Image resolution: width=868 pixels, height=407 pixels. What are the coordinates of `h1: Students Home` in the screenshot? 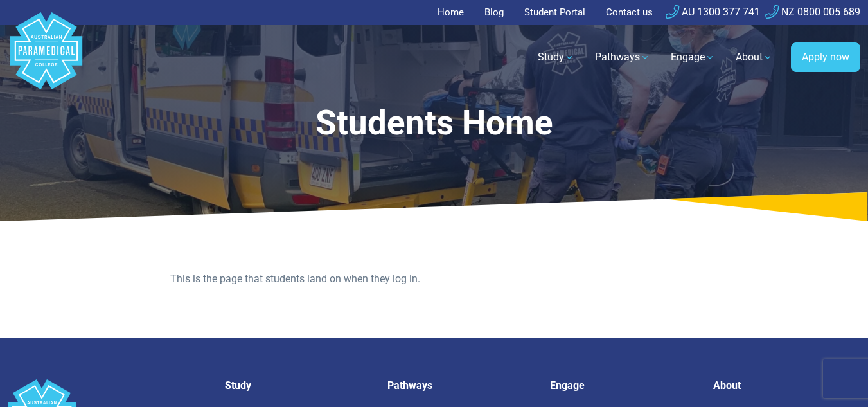 It's located at (434, 123).